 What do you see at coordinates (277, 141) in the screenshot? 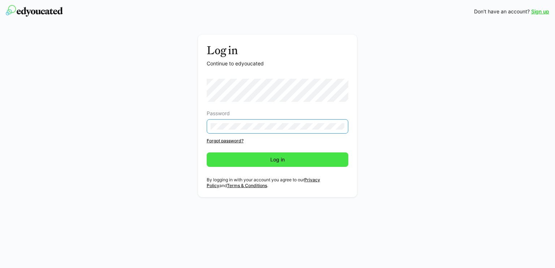
I see `a: Forgot password?` at bounding box center [277, 141].